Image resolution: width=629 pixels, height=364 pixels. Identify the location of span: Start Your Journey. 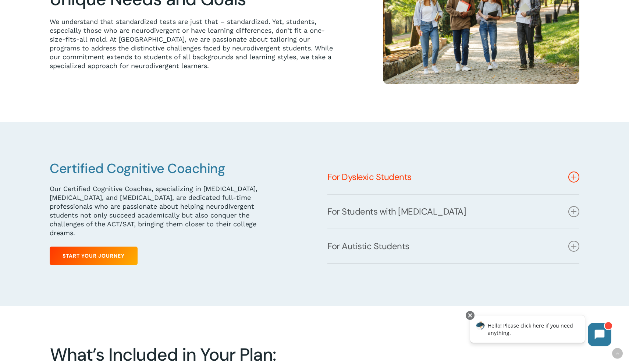
(93, 256).